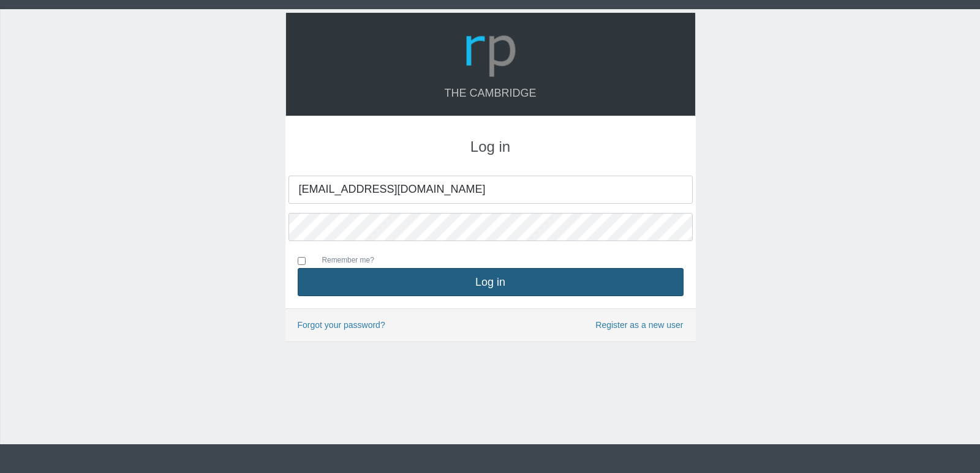 Image resolution: width=980 pixels, height=473 pixels. What do you see at coordinates (639, 325) in the screenshot?
I see `a: Register as a new user` at bounding box center [639, 325].